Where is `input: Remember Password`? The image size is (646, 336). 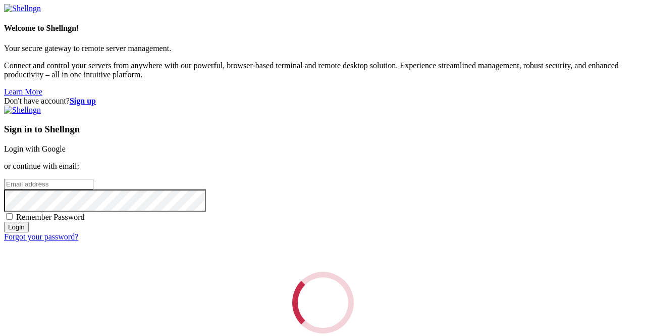
input: Remember Password is located at coordinates (9, 216).